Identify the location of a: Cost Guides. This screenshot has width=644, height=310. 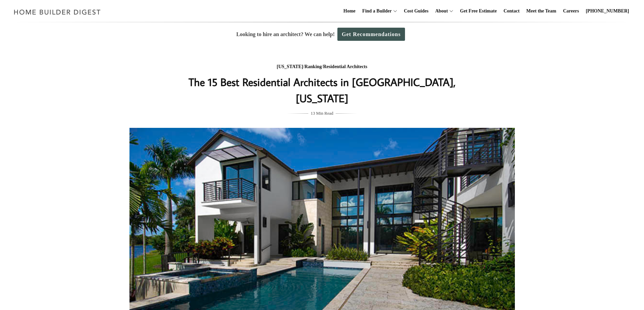
(416, 11).